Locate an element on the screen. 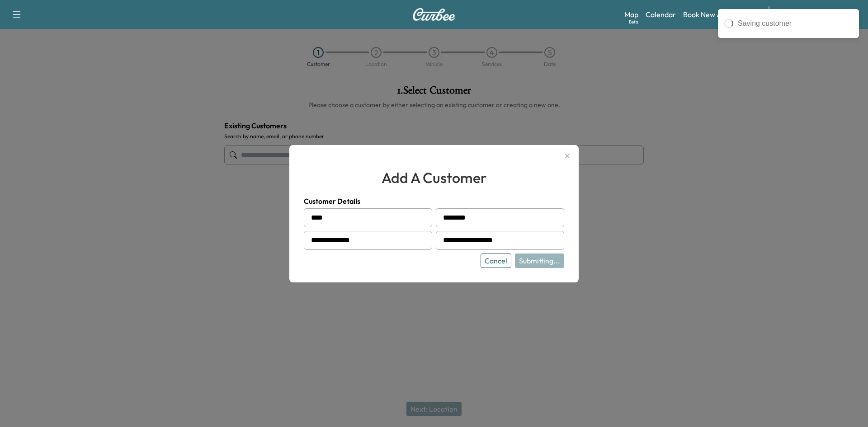 Image resolution: width=868 pixels, height=427 pixels. a: MapBeta is located at coordinates (630, 14).